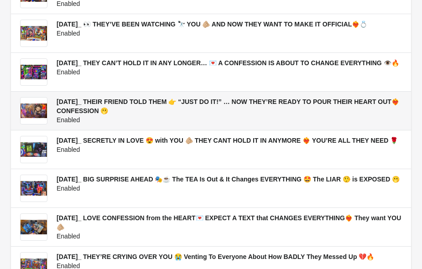 This screenshot has height=269, width=422. What do you see at coordinates (34, 72) in the screenshot?
I see `img: 2025.09.13_ THEY CAN’T HOLD IT IN ANY LONGER… 💌 A CONFESSION IS ABOUT TO CHANGE EVERYTHING 👁️🔥` at bounding box center [34, 72].